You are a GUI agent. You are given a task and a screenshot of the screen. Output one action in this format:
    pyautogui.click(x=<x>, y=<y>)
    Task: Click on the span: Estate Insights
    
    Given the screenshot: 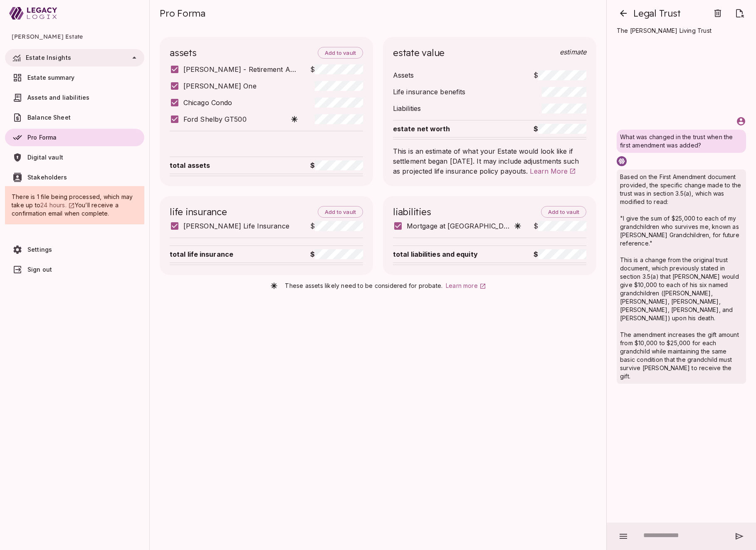 What is the action you would take?
    pyautogui.click(x=48, y=57)
    